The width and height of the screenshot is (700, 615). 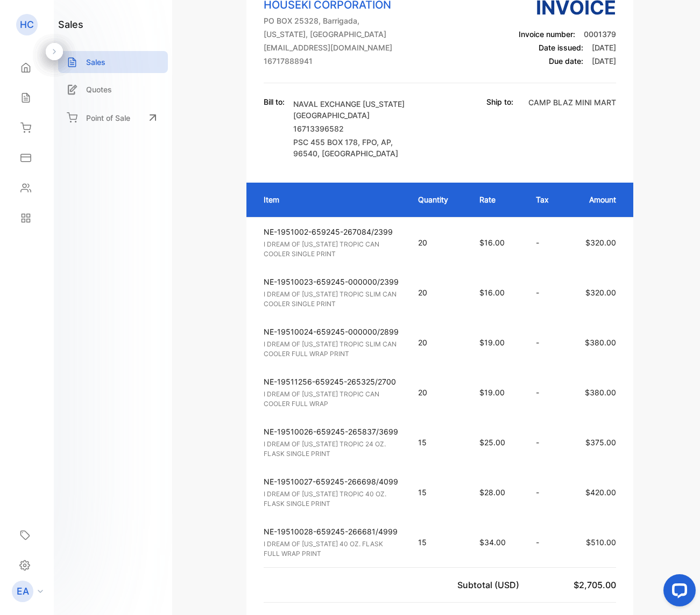 I want to click on span: Due date:, so click(x=566, y=61).